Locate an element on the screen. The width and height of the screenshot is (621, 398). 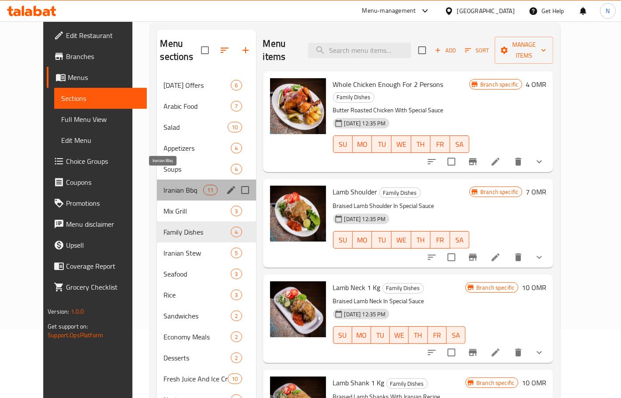
img: Lamb Shoulder is located at coordinates (298, 214).